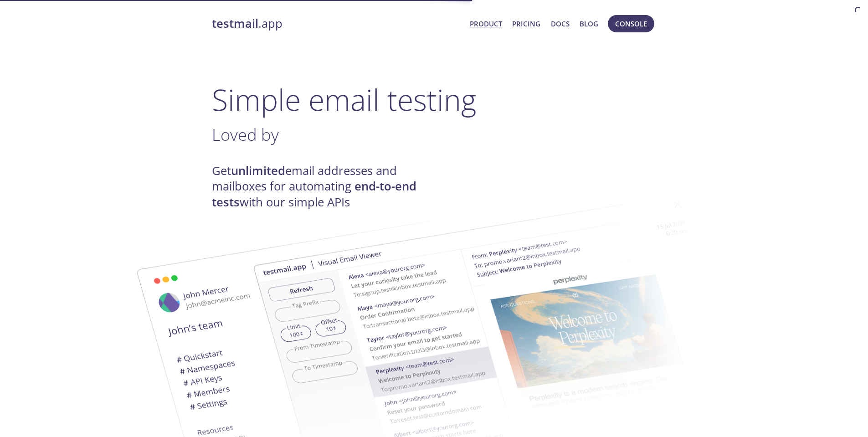 This screenshot has width=868, height=437. What do you see at coordinates (631, 24) in the screenshot?
I see `button: Console` at bounding box center [631, 24].